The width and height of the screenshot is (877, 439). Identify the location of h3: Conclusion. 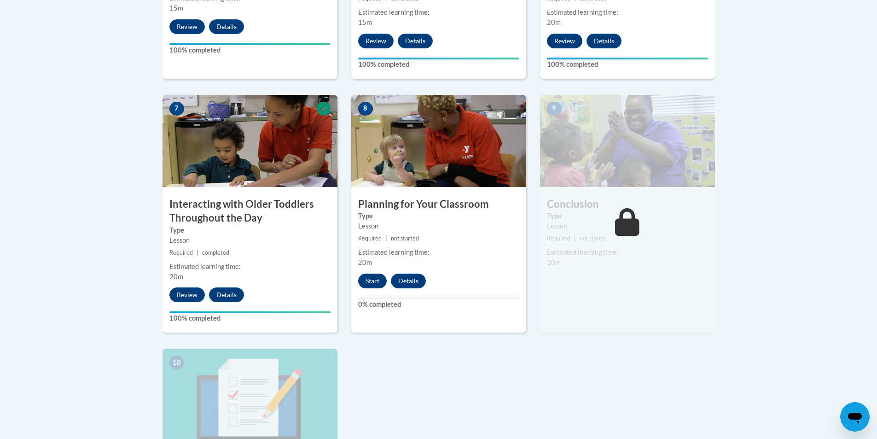
(628, 204).